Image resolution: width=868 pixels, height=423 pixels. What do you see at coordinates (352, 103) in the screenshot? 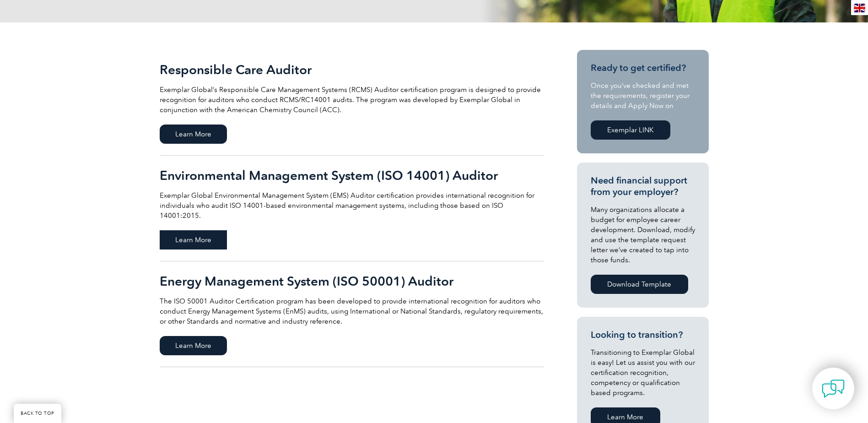
I see `a: Responsible Care Auditor Exemplar Global’s Responsible Care Management Systems (RCMS) Auditor cer...` at bounding box center [352, 103].